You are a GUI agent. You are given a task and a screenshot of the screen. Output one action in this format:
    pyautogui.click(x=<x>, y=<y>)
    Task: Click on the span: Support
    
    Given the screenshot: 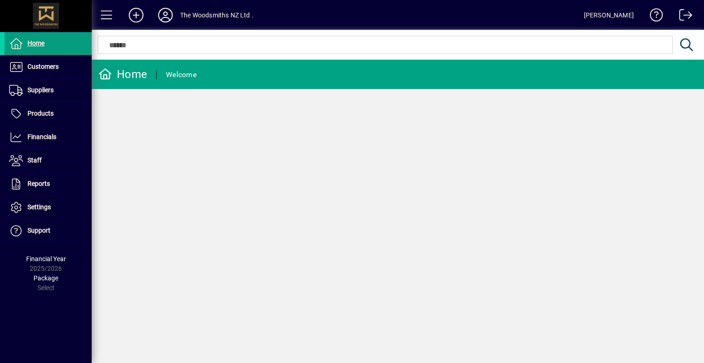 What is the action you would take?
    pyautogui.click(x=39, y=230)
    